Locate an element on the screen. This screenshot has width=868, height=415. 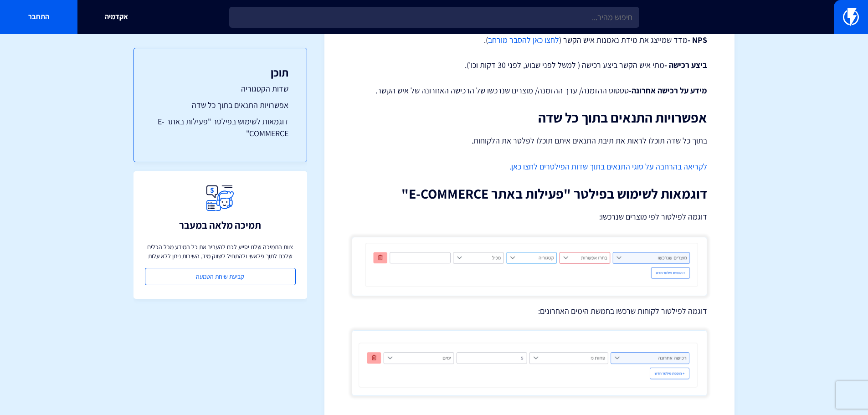
input: חיפוש מהיר... is located at coordinates (434, 17).